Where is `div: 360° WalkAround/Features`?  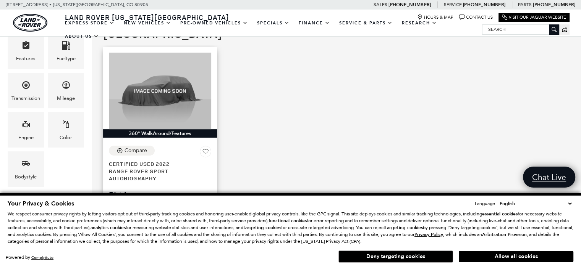
div: 360° WalkAround/Features is located at coordinates (160, 134).